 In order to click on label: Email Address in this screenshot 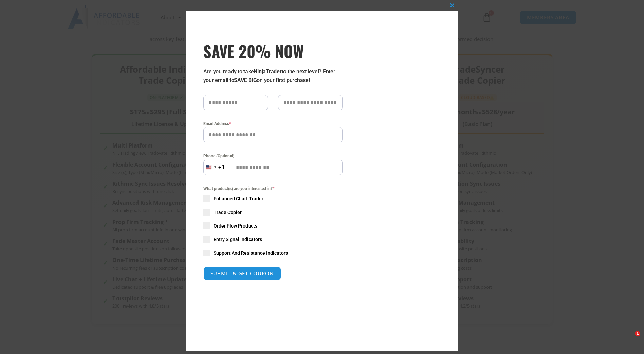, I will do `click(273, 124)`.